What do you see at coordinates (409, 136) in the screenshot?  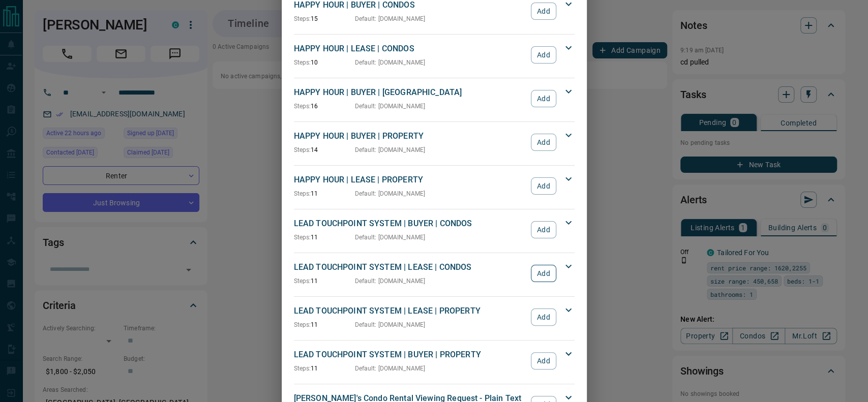 I see `p: HAPPY HOUR | BUYER | PROPERTY` at bounding box center [409, 136].